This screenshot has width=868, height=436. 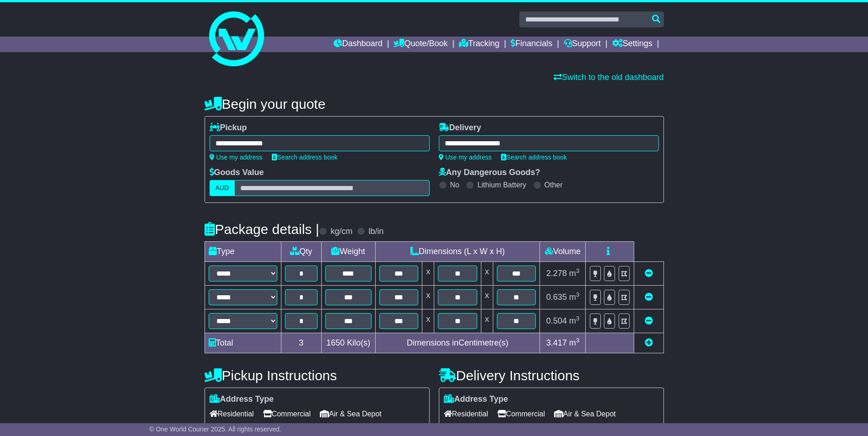 What do you see at coordinates (608, 78) in the screenshot?
I see `a: Switch to the old dashboard` at bounding box center [608, 78].